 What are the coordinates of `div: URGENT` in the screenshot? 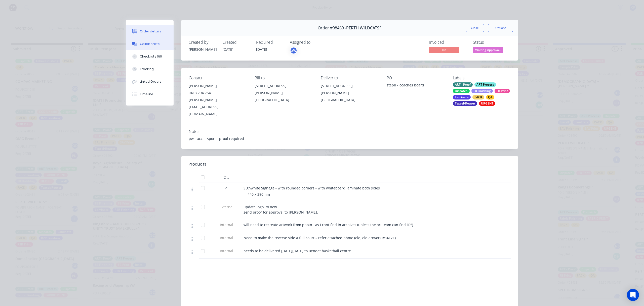 It's located at (487, 103).